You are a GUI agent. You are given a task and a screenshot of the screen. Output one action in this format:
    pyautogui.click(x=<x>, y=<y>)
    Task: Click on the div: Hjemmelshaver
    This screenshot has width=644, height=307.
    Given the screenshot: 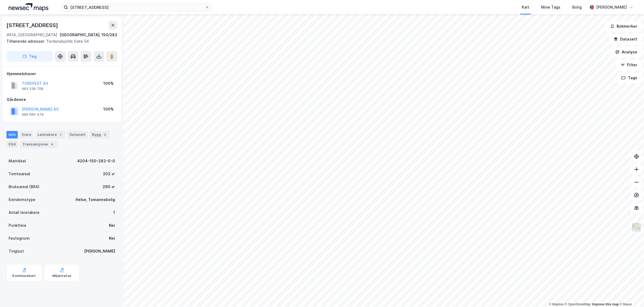 What is the action you would take?
    pyautogui.click(x=62, y=74)
    